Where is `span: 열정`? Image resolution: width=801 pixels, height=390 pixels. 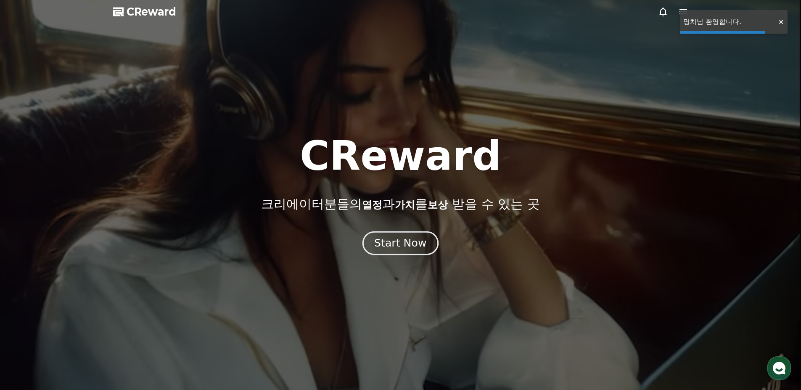
span: 열정 is located at coordinates (372, 205).